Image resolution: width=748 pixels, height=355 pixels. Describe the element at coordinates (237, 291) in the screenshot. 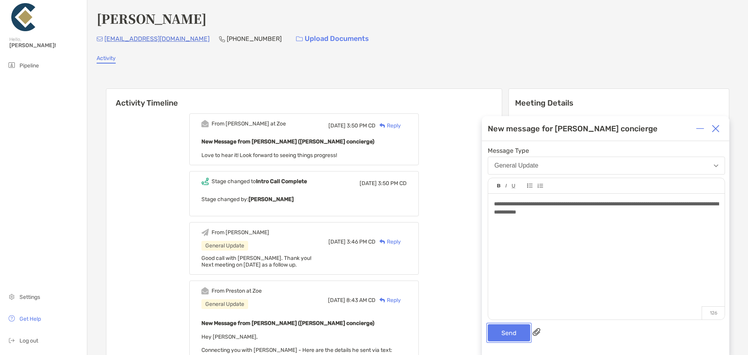

I see `div: From Preston at Zoe` at that location.